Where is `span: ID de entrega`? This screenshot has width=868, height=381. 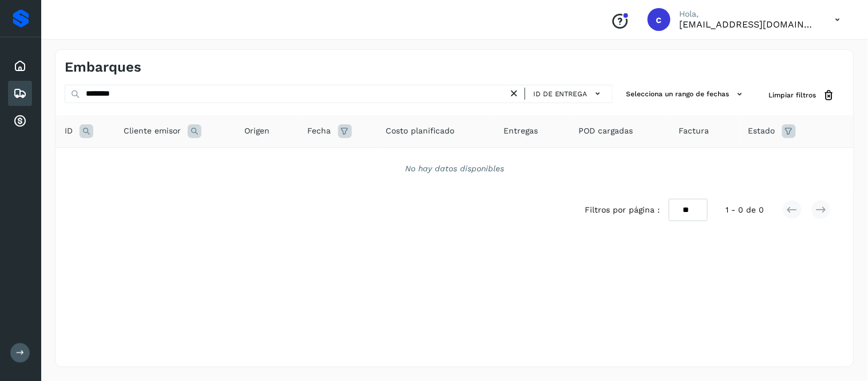 span: ID de entrega is located at coordinates (560, 94).